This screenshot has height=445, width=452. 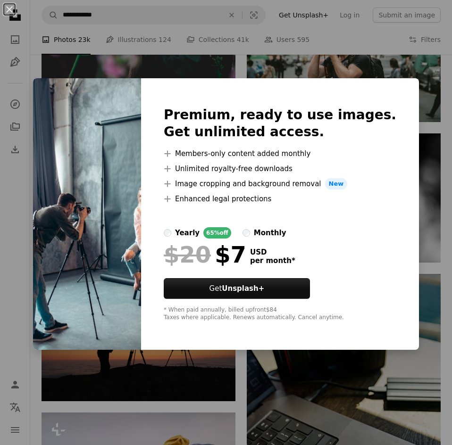 I want to click on div: $7, so click(x=205, y=255).